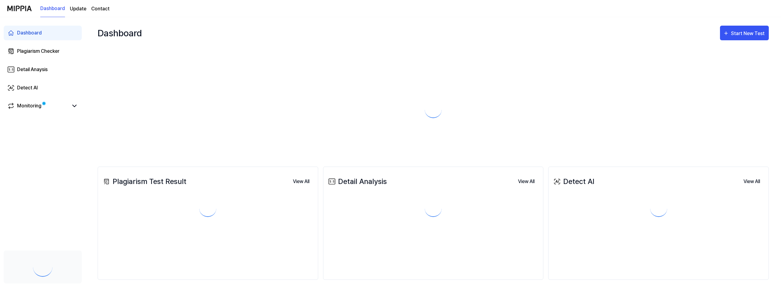 The image size is (781, 292). Describe the element at coordinates (357, 182) in the screenshot. I see `div: Detail Analysis` at that location.